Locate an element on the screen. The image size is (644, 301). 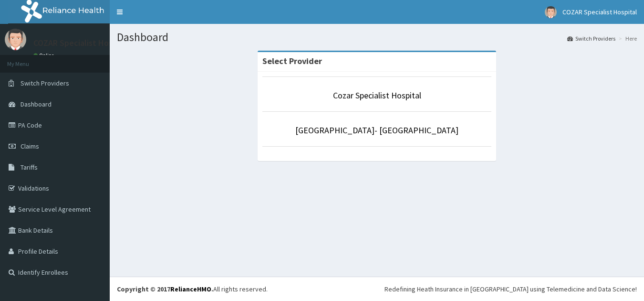
h1: Dashboard is located at coordinates (377, 38).